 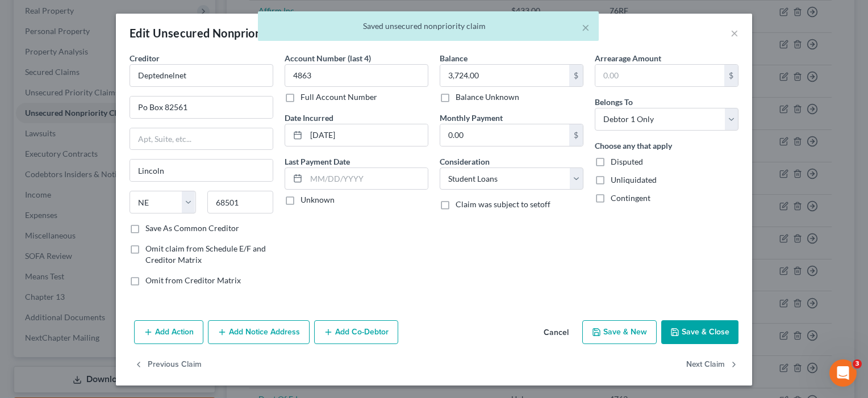 What do you see at coordinates (309, 118) in the screenshot?
I see `label: Date Incurred` at bounding box center [309, 118].